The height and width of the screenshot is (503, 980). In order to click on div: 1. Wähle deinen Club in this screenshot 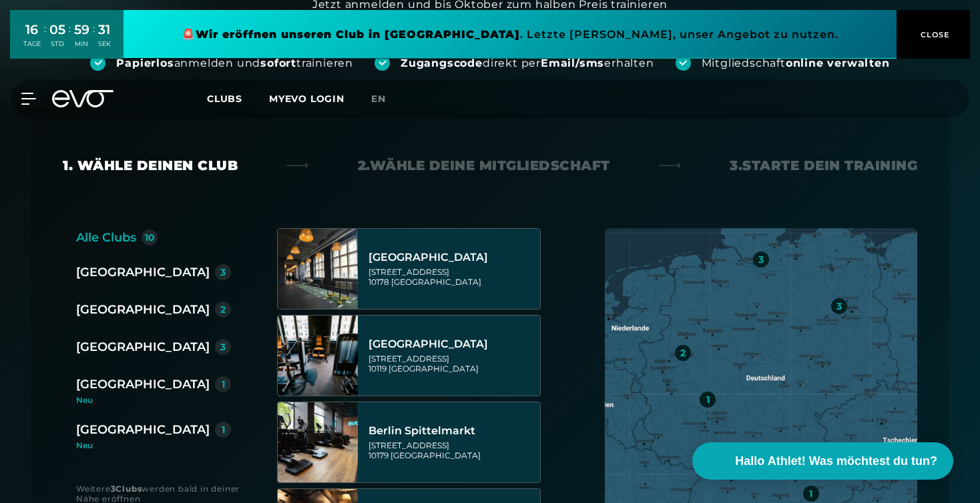, I will do `click(150, 165)`.